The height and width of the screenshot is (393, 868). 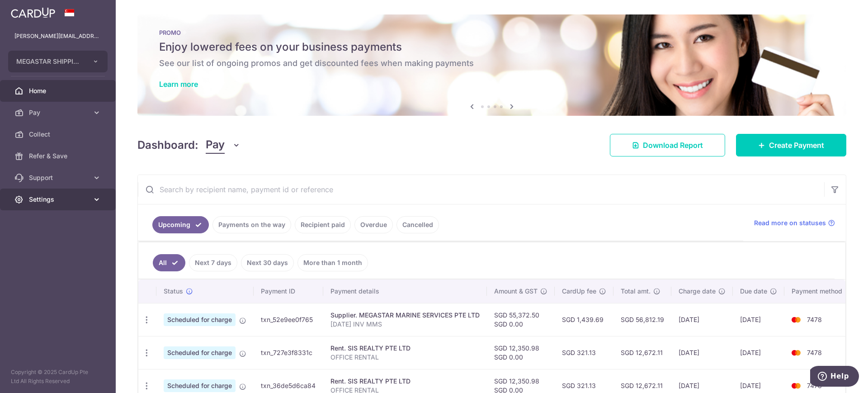 I want to click on td: SGD 12,672.11, so click(x=642, y=352).